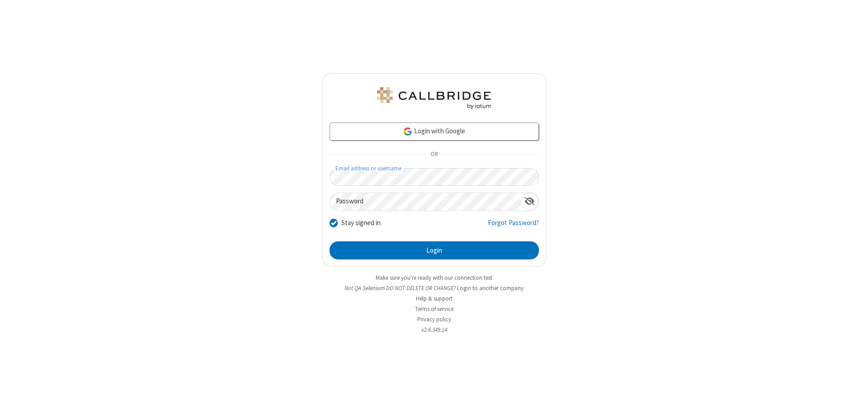 Image resolution: width=868 pixels, height=414 pixels. Describe the element at coordinates (434, 155) in the screenshot. I see `span: OR` at that location.